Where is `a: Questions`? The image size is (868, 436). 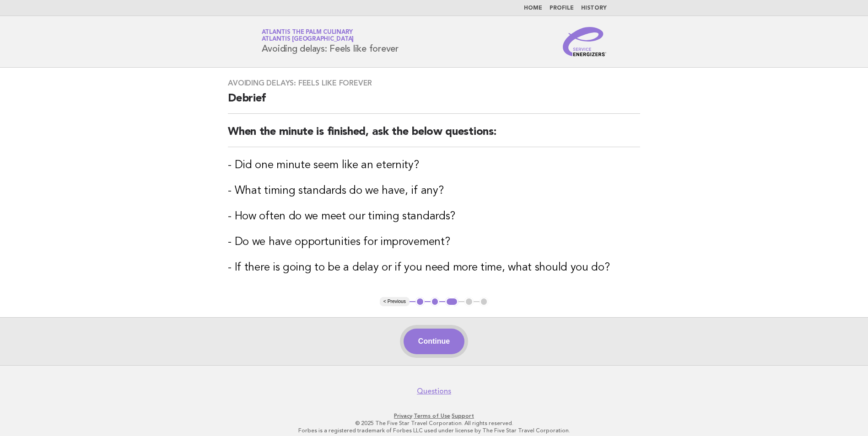 a: Questions is located at coordinates (434, 392).